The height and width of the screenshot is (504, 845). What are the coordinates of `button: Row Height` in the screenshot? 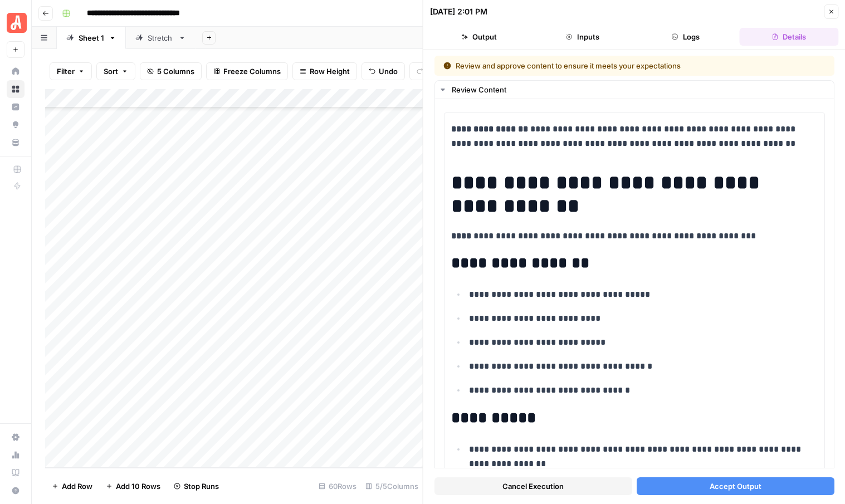 It's located at (325, 71).